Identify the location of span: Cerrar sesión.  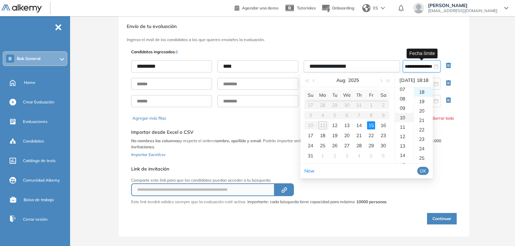
(35, 219).